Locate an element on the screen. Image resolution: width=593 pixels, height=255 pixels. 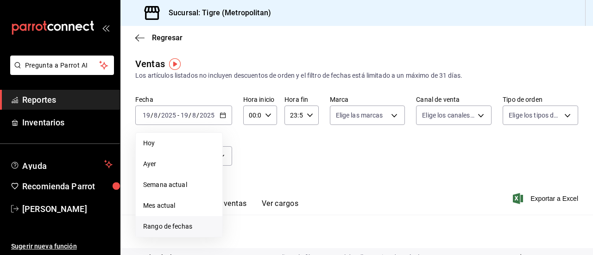
span: Ayer is located at coordinates (179, 164).